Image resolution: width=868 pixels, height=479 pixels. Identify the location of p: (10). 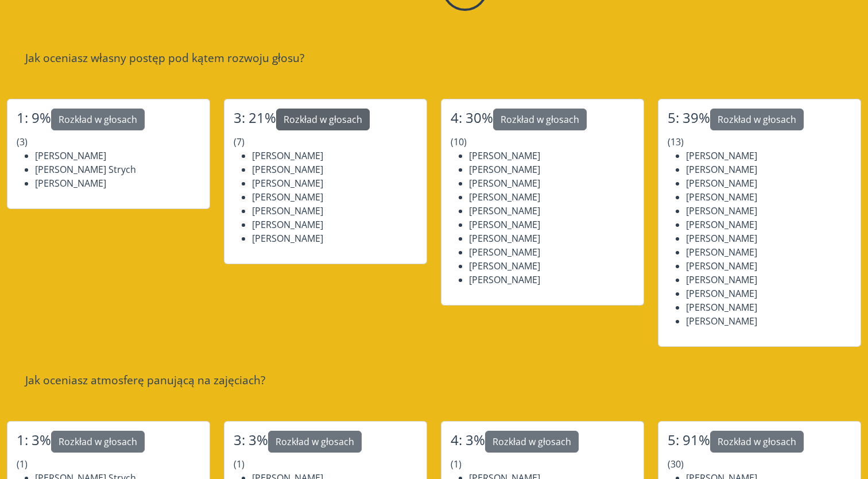
(542, 211).